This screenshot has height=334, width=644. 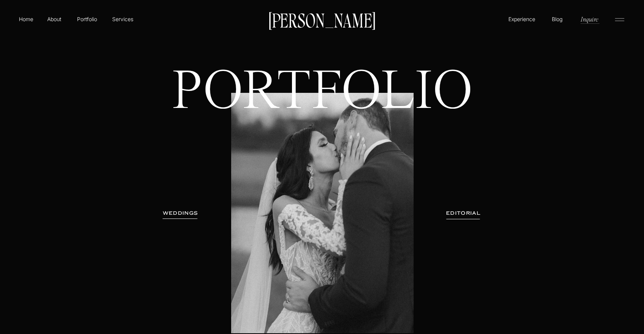 I want to click on p: Inquire, so click(x=589, y=19).